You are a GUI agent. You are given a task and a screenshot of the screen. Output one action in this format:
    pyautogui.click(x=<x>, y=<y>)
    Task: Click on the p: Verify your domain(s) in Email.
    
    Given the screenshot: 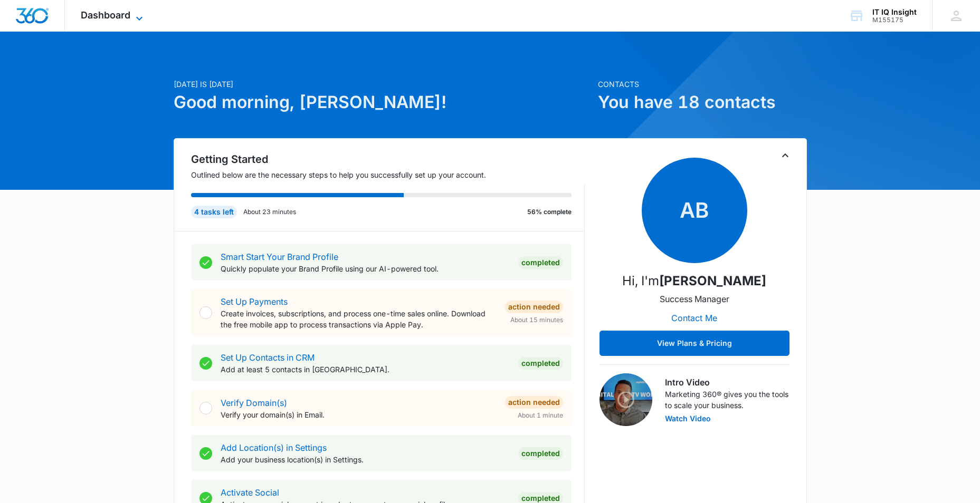 What is the action you would take?
    pyautogui.click(x=358, y=415)
    